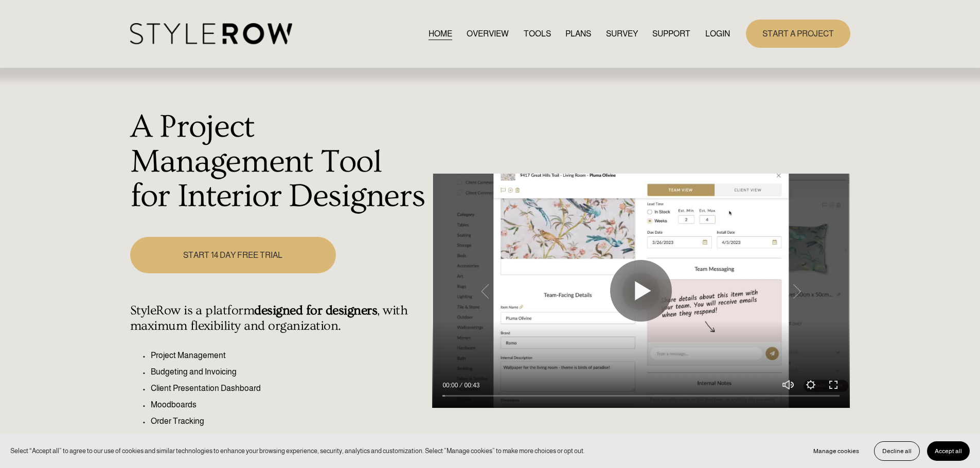  I want to click on button: Accept all, so click(948, 452).